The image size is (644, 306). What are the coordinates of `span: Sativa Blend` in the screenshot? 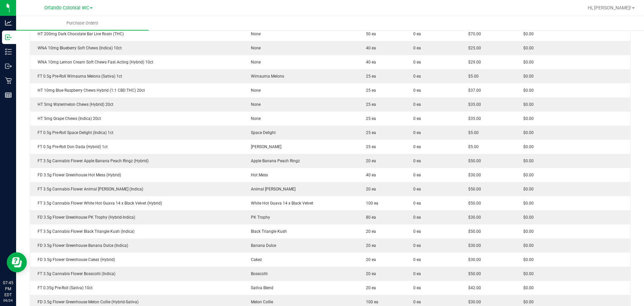 It's located at (261, 288).